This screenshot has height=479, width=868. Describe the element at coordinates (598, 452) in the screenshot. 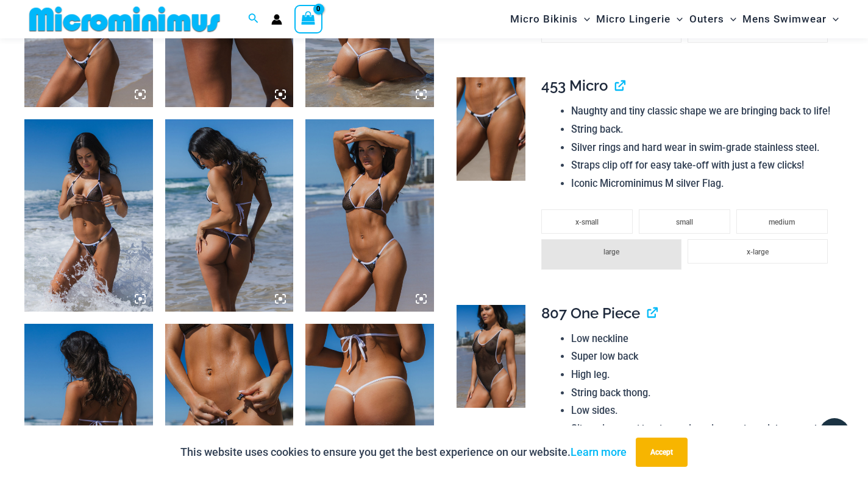

I see `a: Learn more` at that location.